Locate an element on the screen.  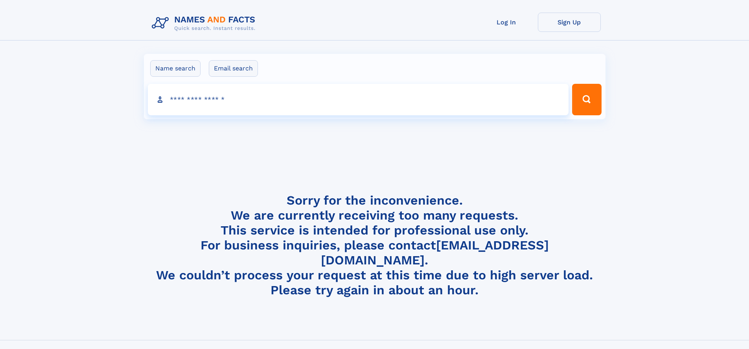
a: Sign Up is located at coordinates (569, 22).